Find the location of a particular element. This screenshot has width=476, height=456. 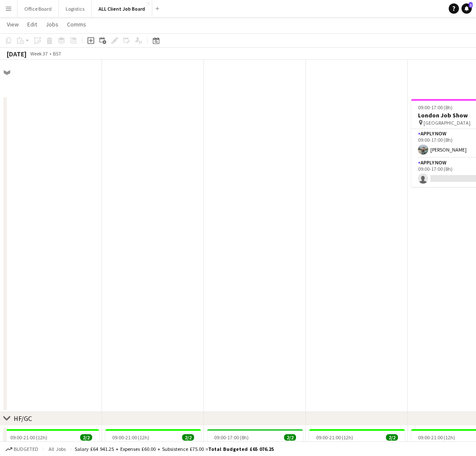

button: Logistics is located at coordinates (75, 9).